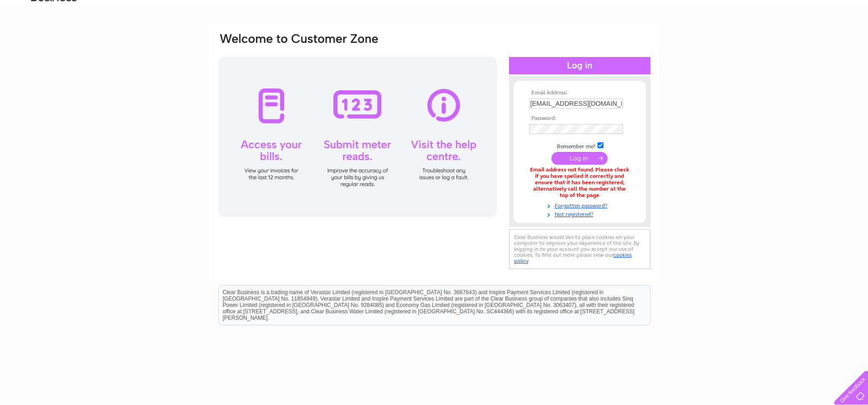 This screenshot has width=868, height=405. I want to click on div: Clear Business would like to place cookies on your computer to improve your experience of the sit..., so click(580, 249).